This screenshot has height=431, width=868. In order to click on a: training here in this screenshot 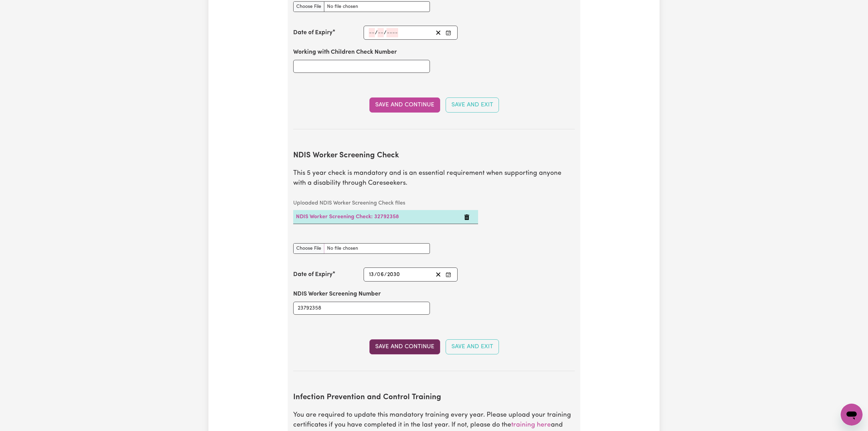, I will do `click(531, 425)`.